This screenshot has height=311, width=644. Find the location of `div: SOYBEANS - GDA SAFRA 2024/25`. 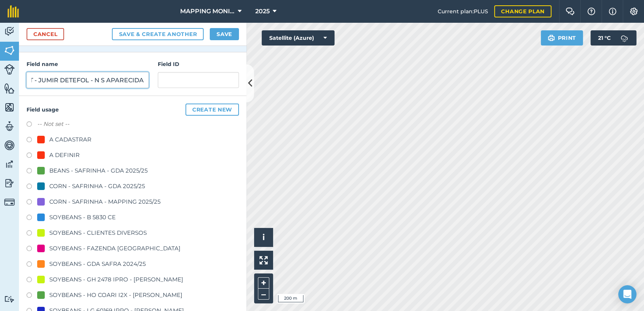

div: SOYBEANS - GDA SAFRA 2024/25 is located at coordinates (98, 264).